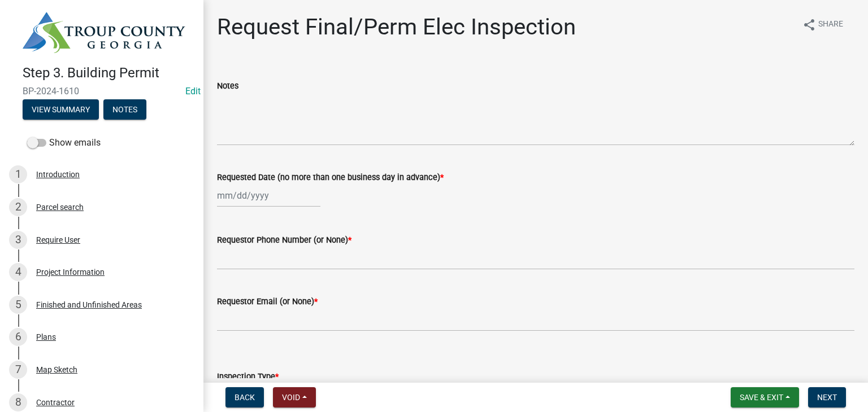 This screenshot has height=412, width=868. Describe the element at coordinates (761, 397) in the screenshot. I see `span: Save & Exit` at that location.